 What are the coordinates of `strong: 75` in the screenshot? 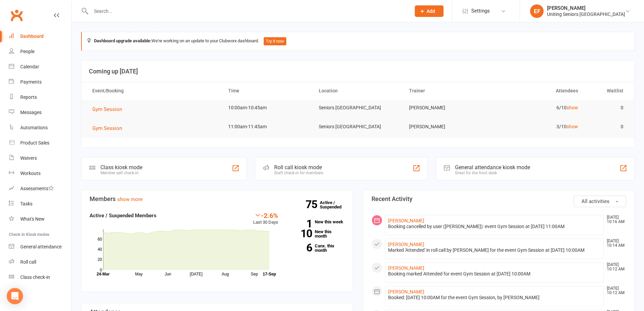 It's located at (313, 204).